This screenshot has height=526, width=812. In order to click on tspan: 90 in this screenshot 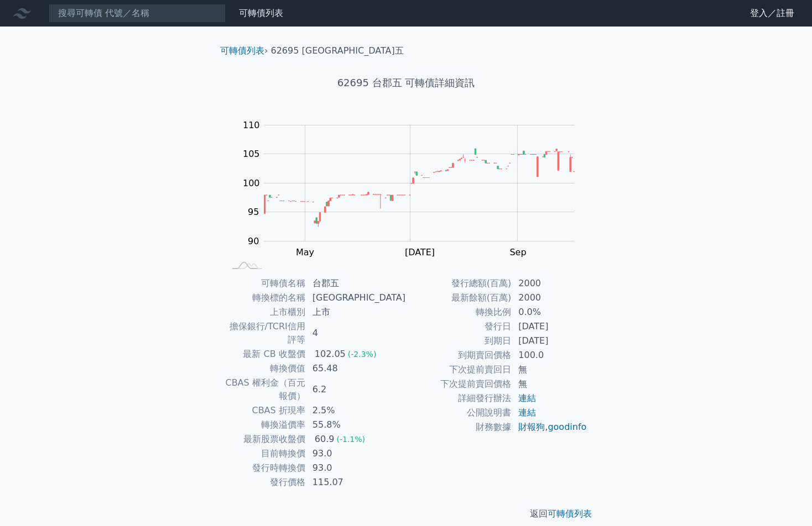, I will do `click(253, 241)`.